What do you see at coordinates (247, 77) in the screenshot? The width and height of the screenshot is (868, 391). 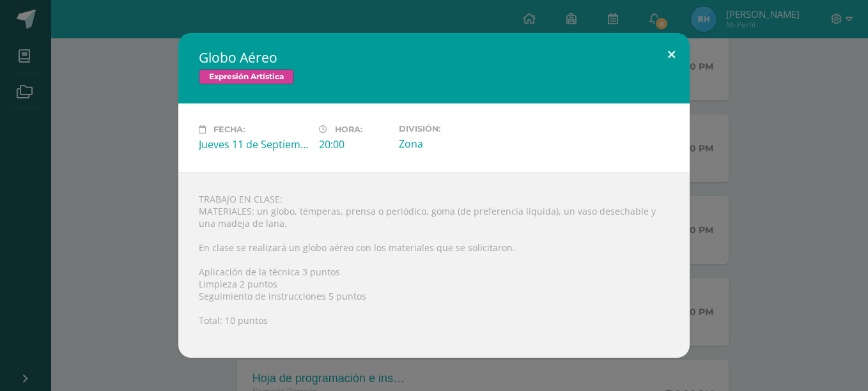 I see `span: Expresión Artística` at bounding box center [247, 77].